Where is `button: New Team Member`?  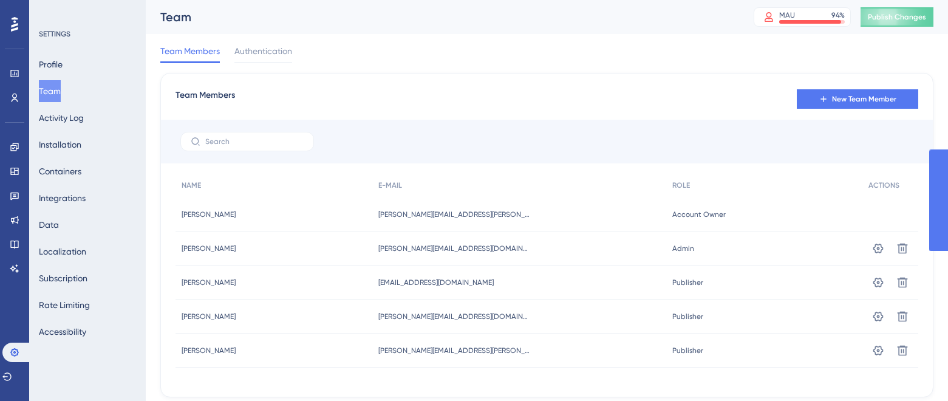 button: New Team Member is located at coordinates (858, 99).